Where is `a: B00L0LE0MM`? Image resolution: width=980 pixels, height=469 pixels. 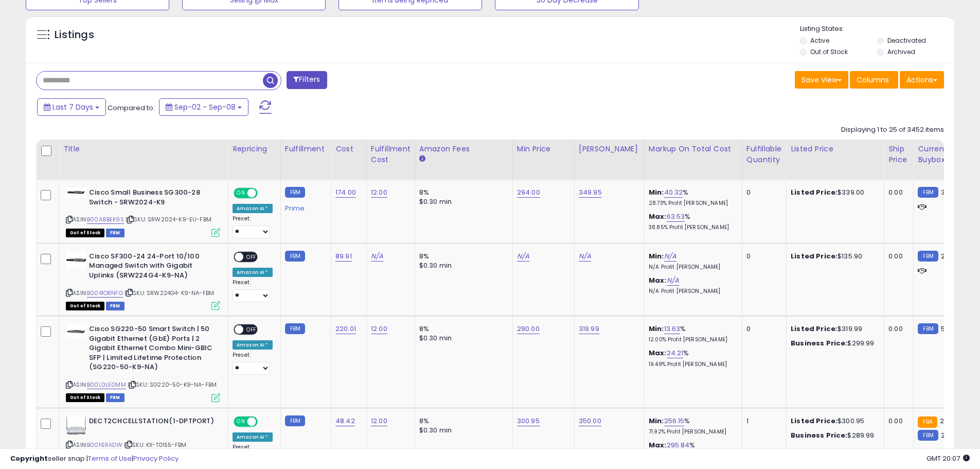
a: B00L0LE0MM is located at coordinates (106, 385).